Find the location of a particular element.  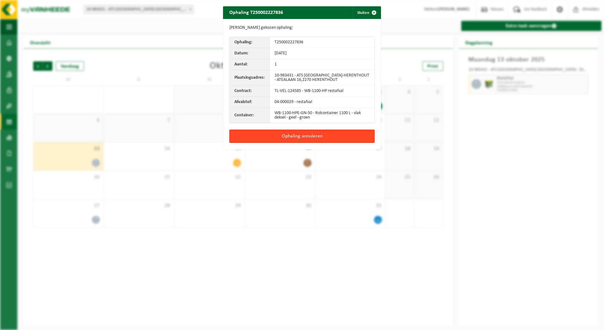

th: Plaatsingsadres: is located at coordinates (250, 78).